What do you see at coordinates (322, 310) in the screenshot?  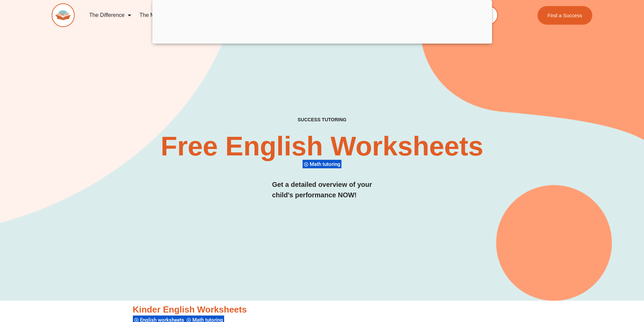 I see `h3: Kinder English Worksheets` at bounding box center [322, 310].